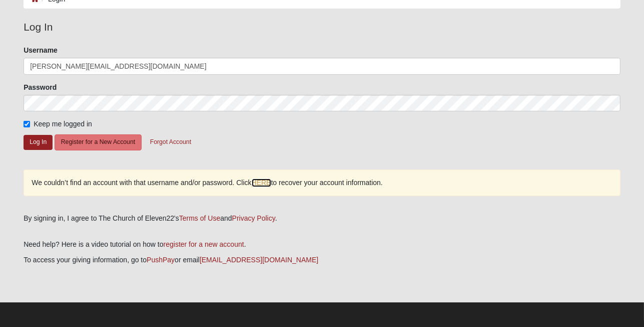 The height and width of the screenshot is (327, 644). I want to click on label: Username, so click(41, 50).